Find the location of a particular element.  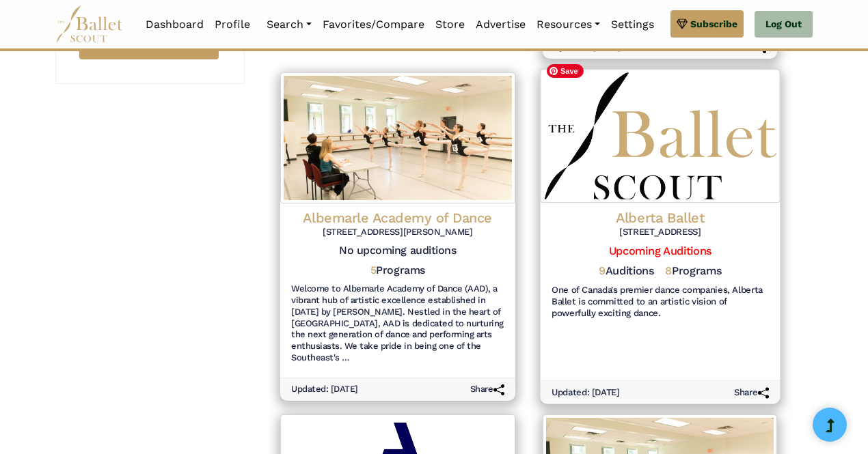

a: Settings is located at coordinates (632, 25).